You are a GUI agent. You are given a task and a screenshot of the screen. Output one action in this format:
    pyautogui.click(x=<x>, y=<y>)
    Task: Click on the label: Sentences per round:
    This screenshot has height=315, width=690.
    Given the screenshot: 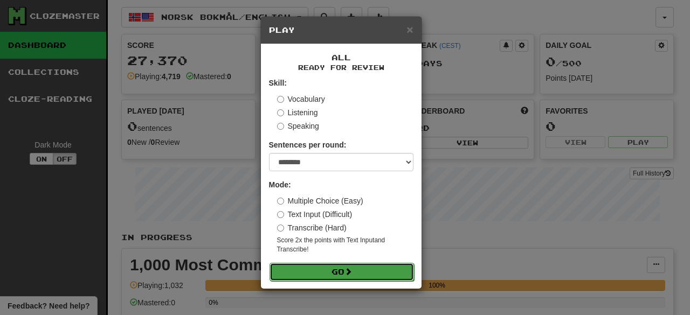 What is the action you would take?
    pyautogui.click(x=308, y=145)
    